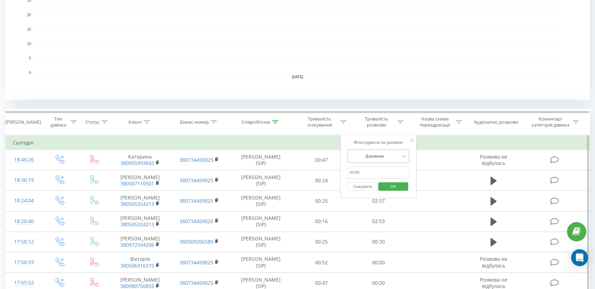 Image resolution: width=595 pixels, height=289 pixels. I want to click on a: 380972594206, so click(137, 244).